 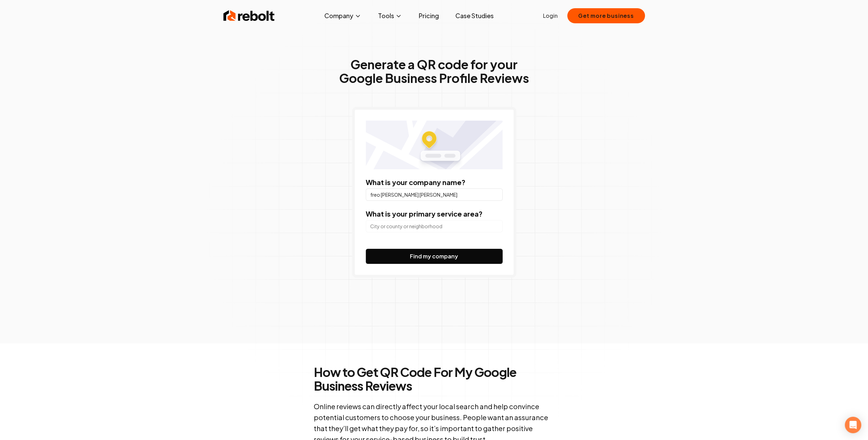 I want to click on img: Location map, so click(x=434, y=145).